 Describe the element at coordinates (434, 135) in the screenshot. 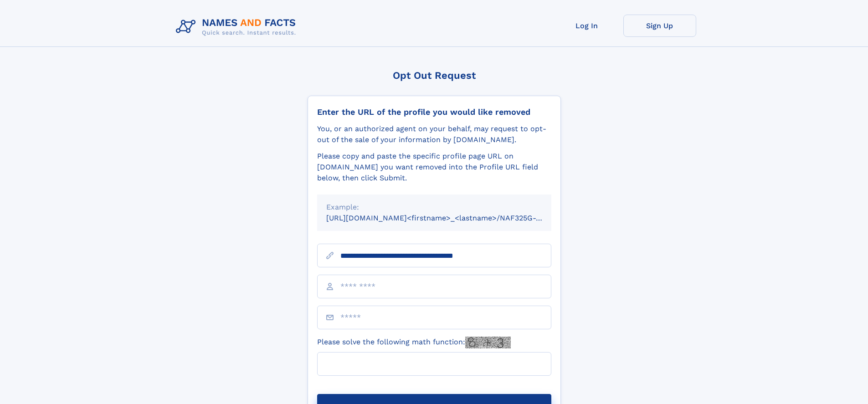

I see `div: You, or an authorized agent on your behalf, may request to opt-out of the sale of your informatio...` at that location.